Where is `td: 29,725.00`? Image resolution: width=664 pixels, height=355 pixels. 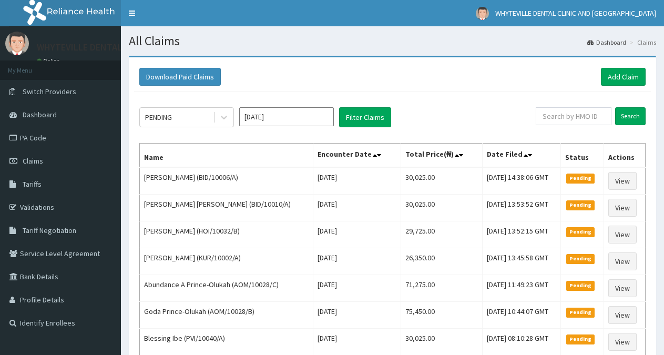
td: 29,725.00 is located at coordinates (441, 234).